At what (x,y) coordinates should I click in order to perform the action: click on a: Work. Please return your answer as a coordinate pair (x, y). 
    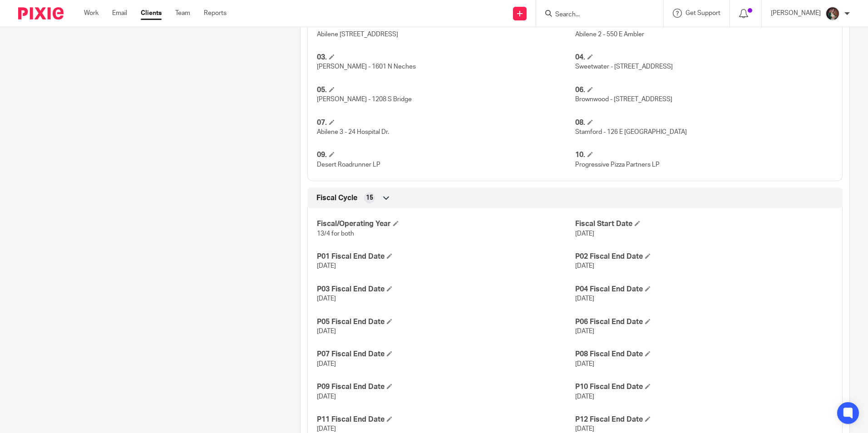
    Looking at the image, I should click on (91, 13).